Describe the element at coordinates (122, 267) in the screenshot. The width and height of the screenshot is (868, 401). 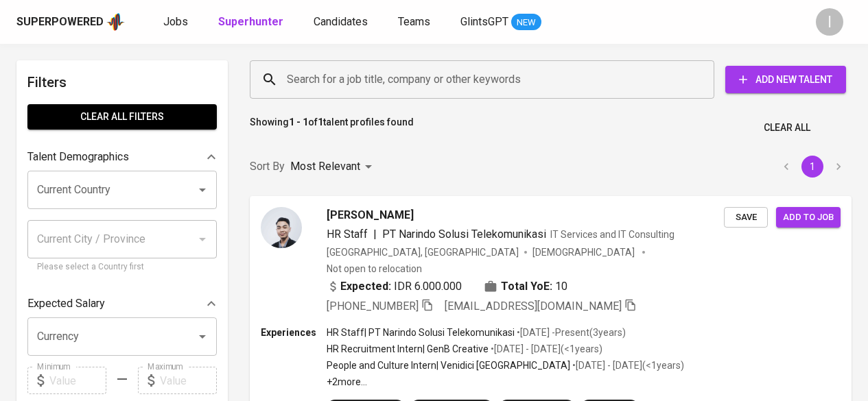
I see `p: Please select a Country first` at that location.